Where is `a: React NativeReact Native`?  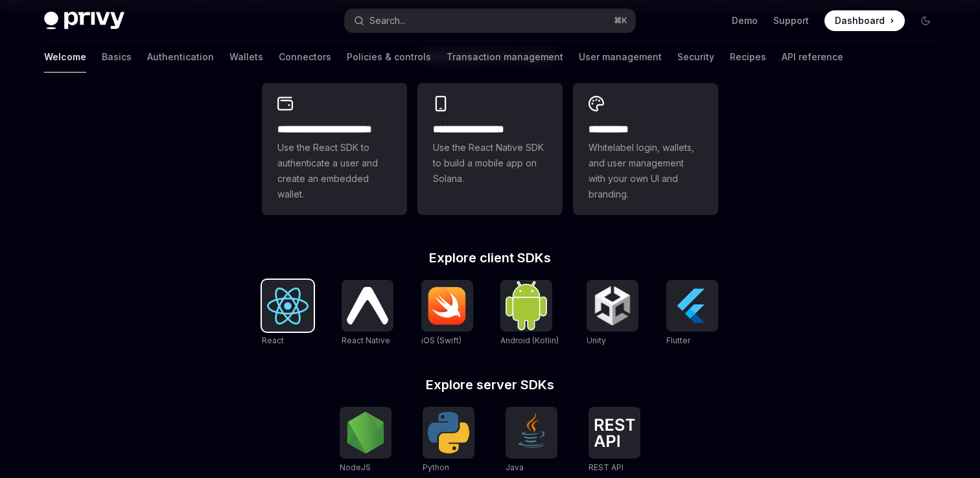
a: React NativeReact Native is located at coordinates (367, 313).